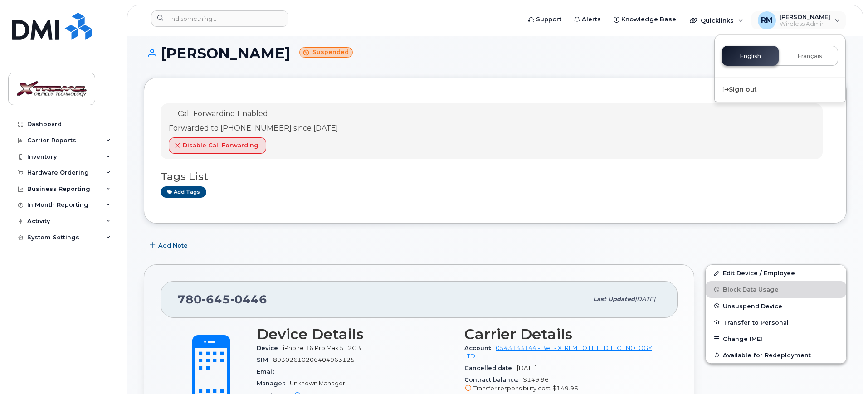 The height and width of the screenshot is (394, 868). I want to click on div: Sign out, so click(780, 90).